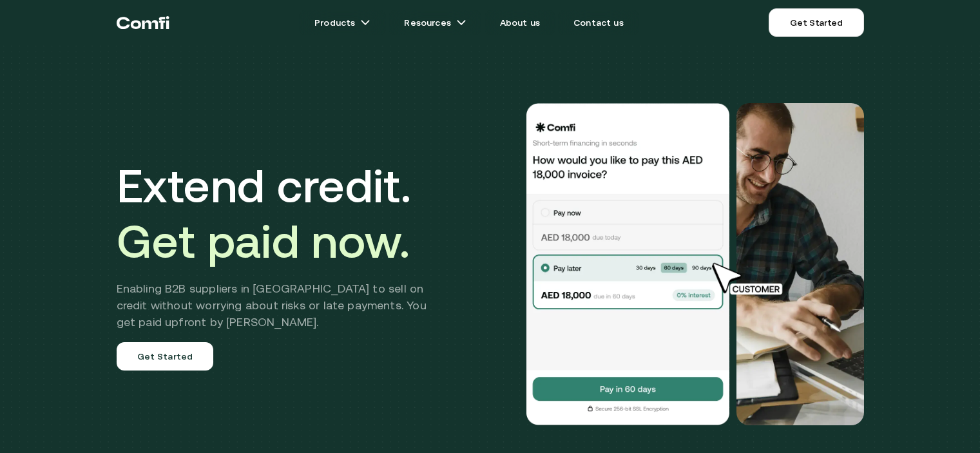 The image size is (980, 453). Describe the element at coordinates (750, 279) in the screenshot. I see `img: cursor` at that location.